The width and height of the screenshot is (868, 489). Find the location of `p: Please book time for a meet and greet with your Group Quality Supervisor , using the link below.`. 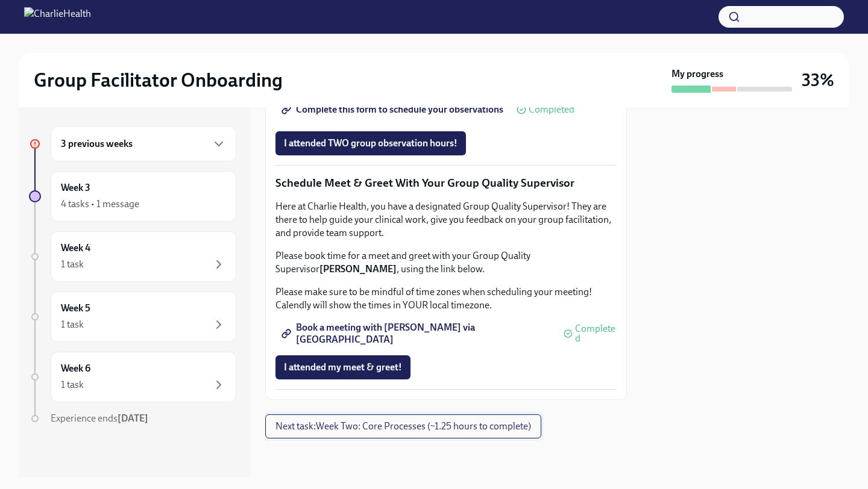

p: Please book time for a meet and greet with your Group Quality Supervisor , using the link below. is located at coordinates (446, 263).